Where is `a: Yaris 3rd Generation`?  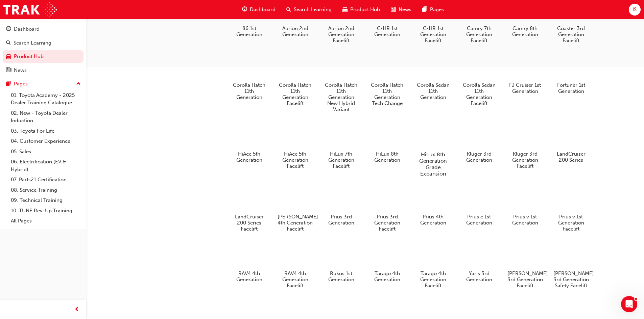
a: Yaris 3rd Generation is located at coordinates (479, 263).